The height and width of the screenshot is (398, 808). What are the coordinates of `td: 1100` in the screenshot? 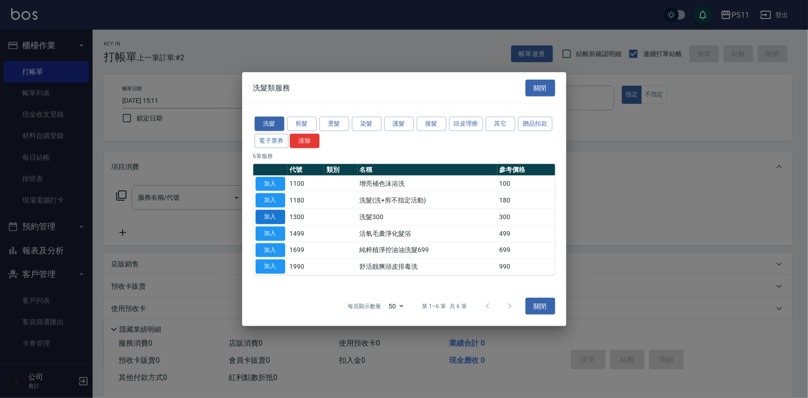 It's located at (306, 184).